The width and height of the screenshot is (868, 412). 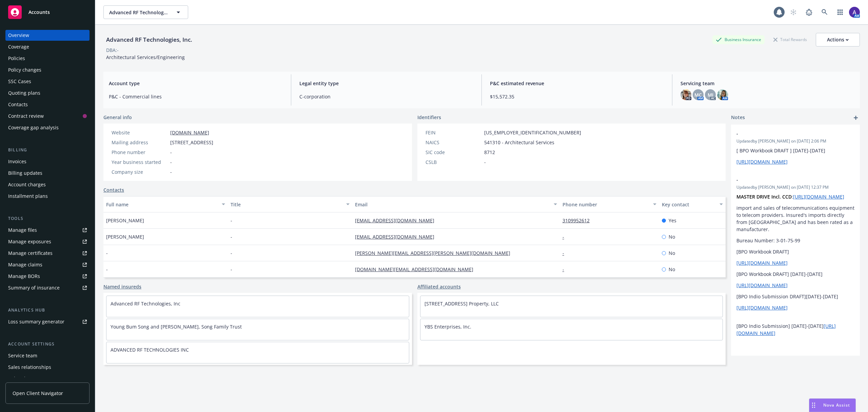 What do you see at coordinates (47, 150) in the screenshot?
I see `div: Billing` at bounding box center [47, 150].